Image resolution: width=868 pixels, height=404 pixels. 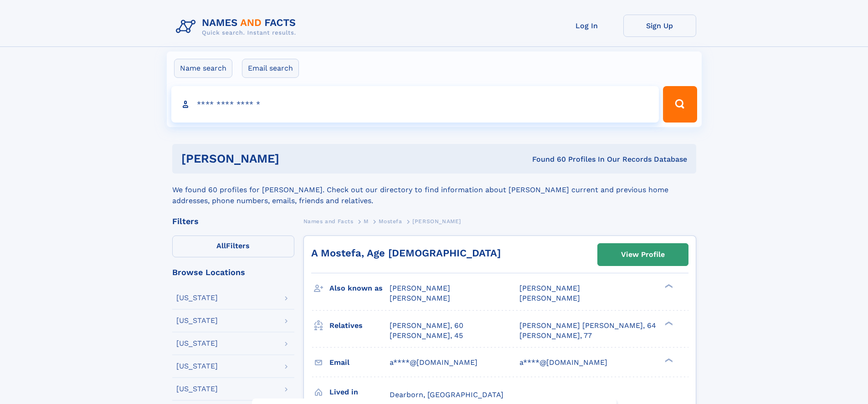 I want to click on span: Mostefa, so click(x=390, y=222).